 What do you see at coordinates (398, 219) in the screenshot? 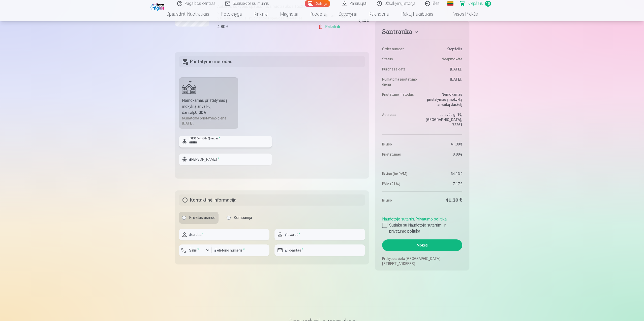
I see `a: Naudotojo sutartis` at bounding box center [398, 219].